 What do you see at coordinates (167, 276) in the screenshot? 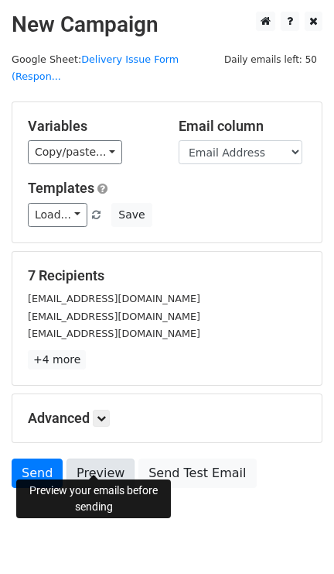
I see `h5: 7 Recipients` at bounding box center [167, 276].